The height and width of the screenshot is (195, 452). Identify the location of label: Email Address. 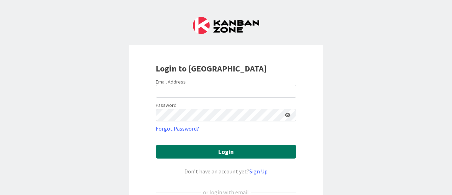
(171, 82).